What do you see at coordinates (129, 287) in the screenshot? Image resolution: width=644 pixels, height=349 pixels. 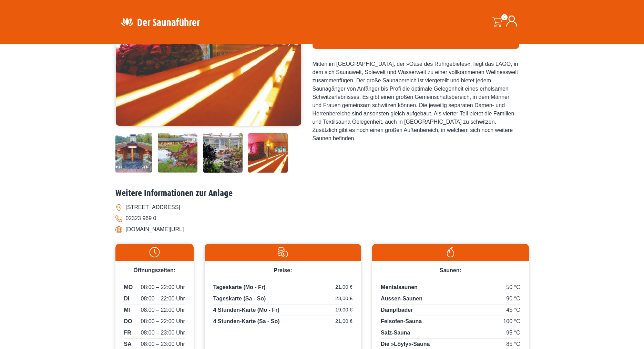 I see `span: MO` at bounding box center [129, 287].